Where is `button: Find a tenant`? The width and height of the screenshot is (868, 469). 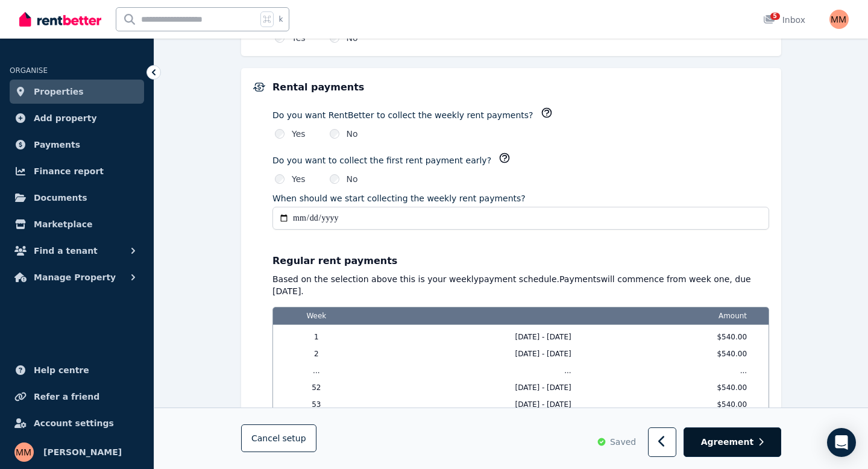 button: Find a tenant is located at coordinates (77, 251).